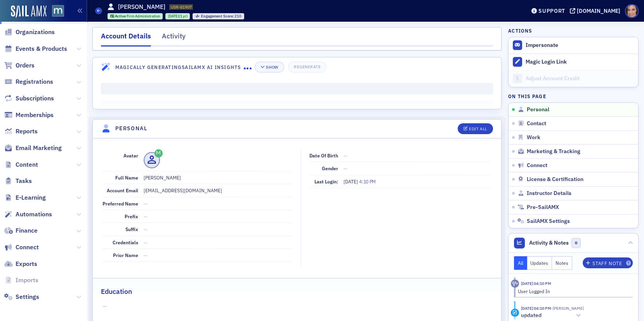  I want to click on span: Imports, so click(27, 280).